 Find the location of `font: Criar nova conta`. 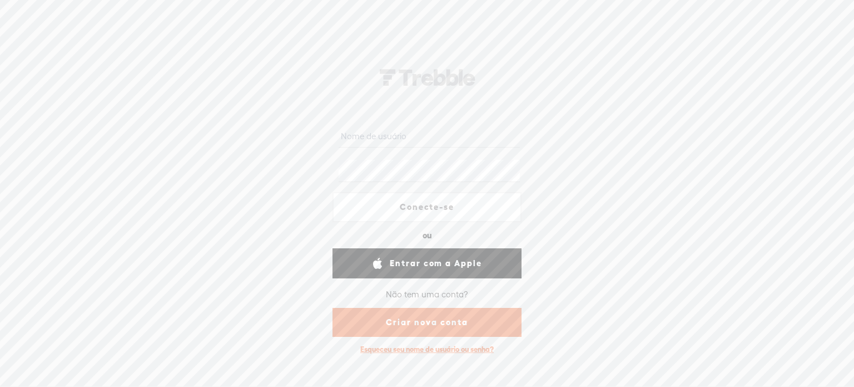

font: Criar nova conta is located at coordinates (427, 321).